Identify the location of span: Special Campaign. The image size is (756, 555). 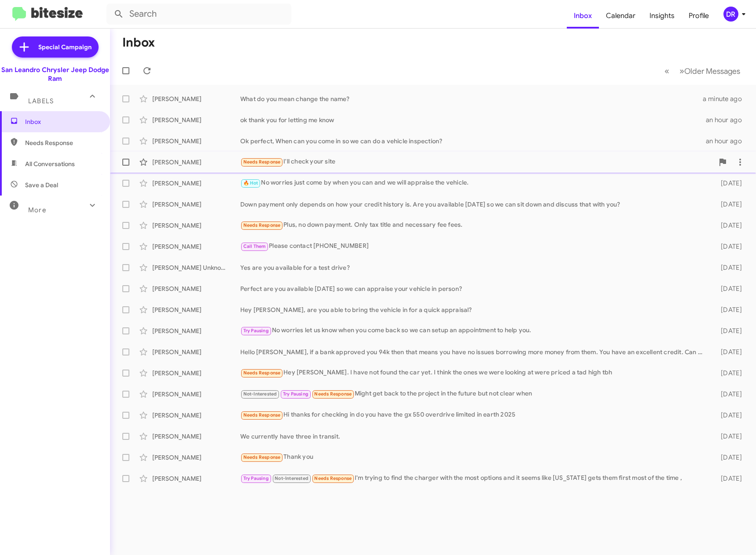
(65, 47).